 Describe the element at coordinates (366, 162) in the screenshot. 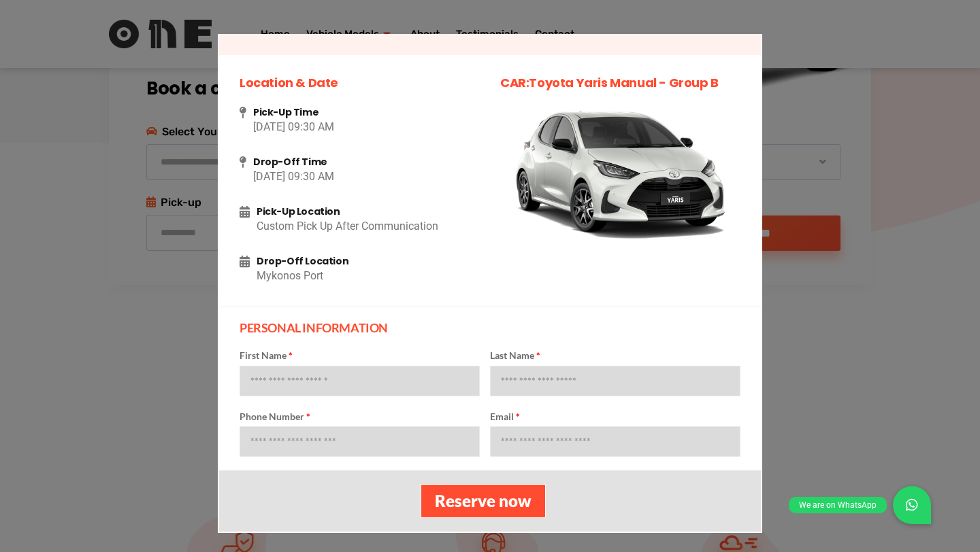

I see `h4: Drop-Off Time` at that location.